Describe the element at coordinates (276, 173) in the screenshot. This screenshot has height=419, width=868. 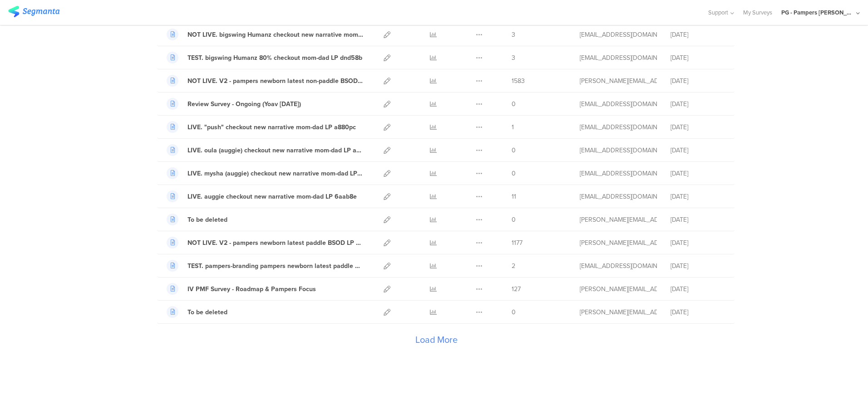
I see `div: LIVE. mysha (auggie) checkout new narrative mom-dad LP 6aab8e` at that location.